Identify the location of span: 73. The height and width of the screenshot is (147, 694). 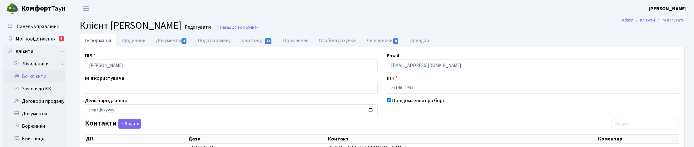
(268, 41).